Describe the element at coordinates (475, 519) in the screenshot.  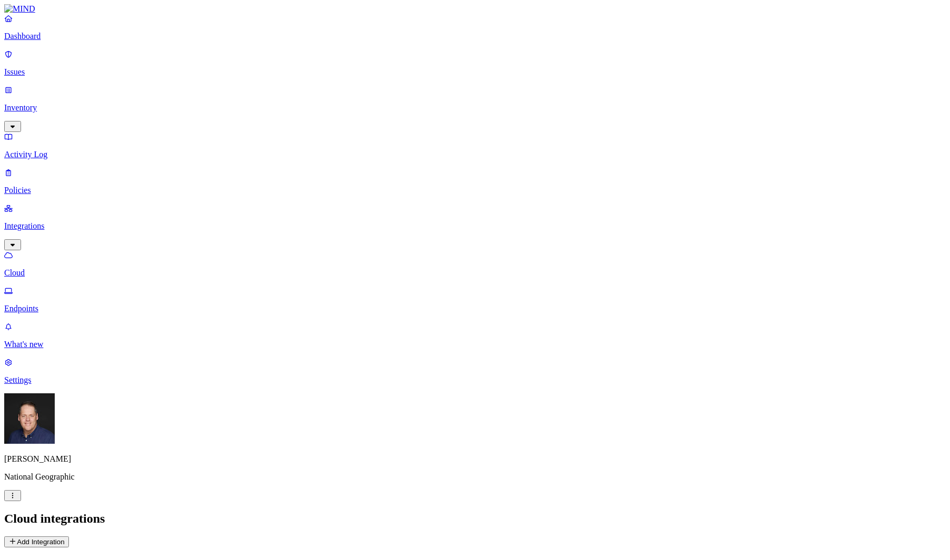
I see `h2: Cloud integrations` at that location.